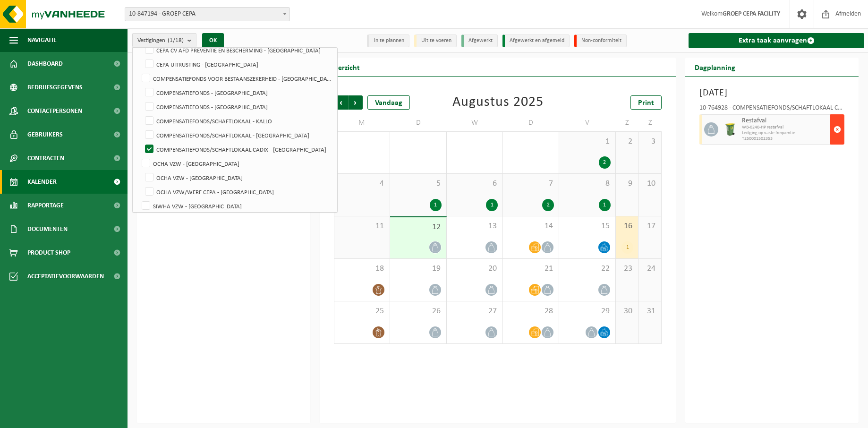 This screenshot has width=868, height=428. What do you see at coordinates (646, 103) in the screenshot?
I see `span: Print` at bounding box center [646, 103].